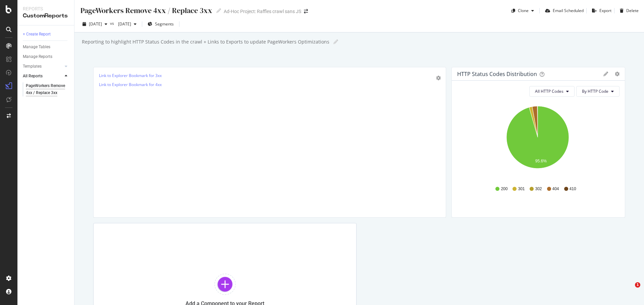 This screenshot has width=644, height=305. I want to click on span: All HTTP Codes, so click(549, 91).